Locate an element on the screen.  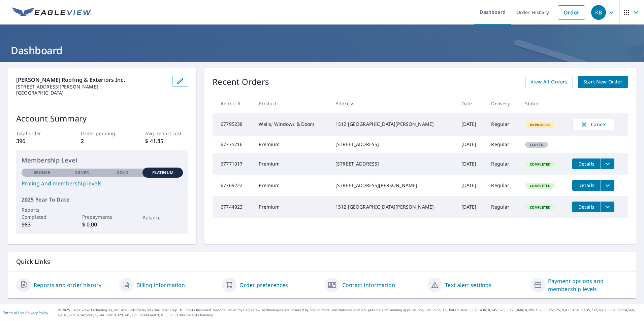
p: Gold is located at coordinates (122, 172).